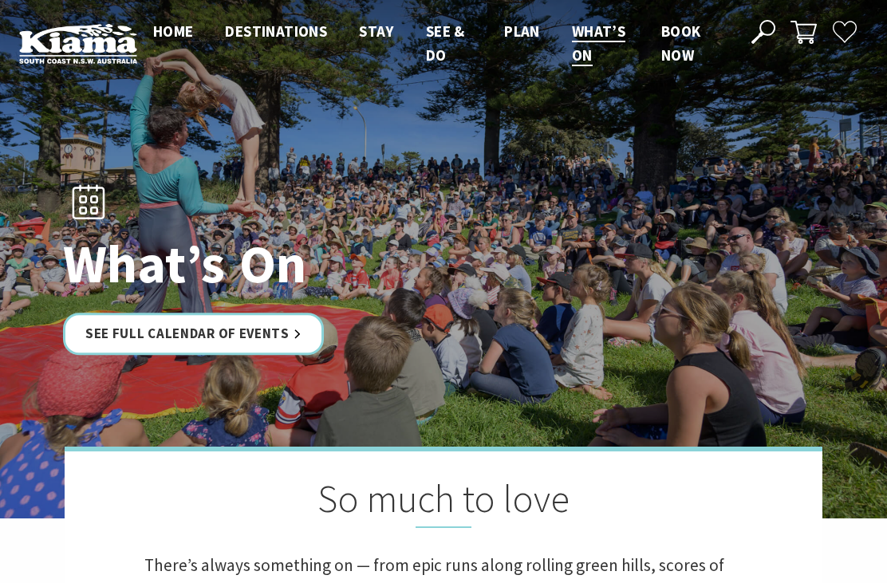 The image size is (887, 583). Describe the element at coordinates (173, 31) in the screenshot. I see `span: Home` at that location.